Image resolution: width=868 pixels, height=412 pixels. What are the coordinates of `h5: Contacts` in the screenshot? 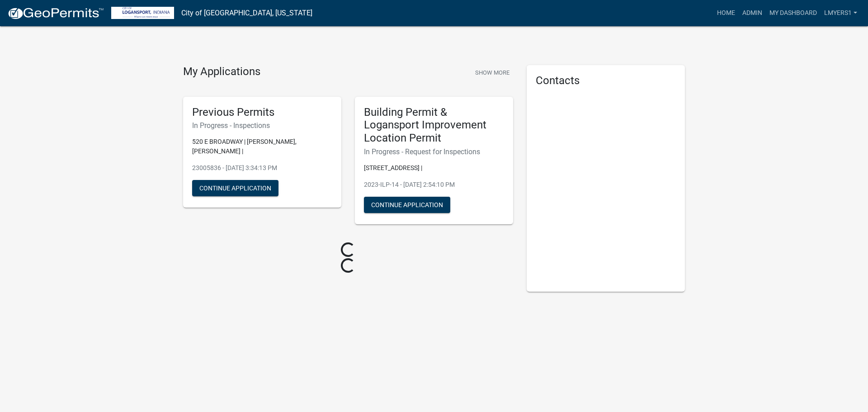 It's located at (606, 80).